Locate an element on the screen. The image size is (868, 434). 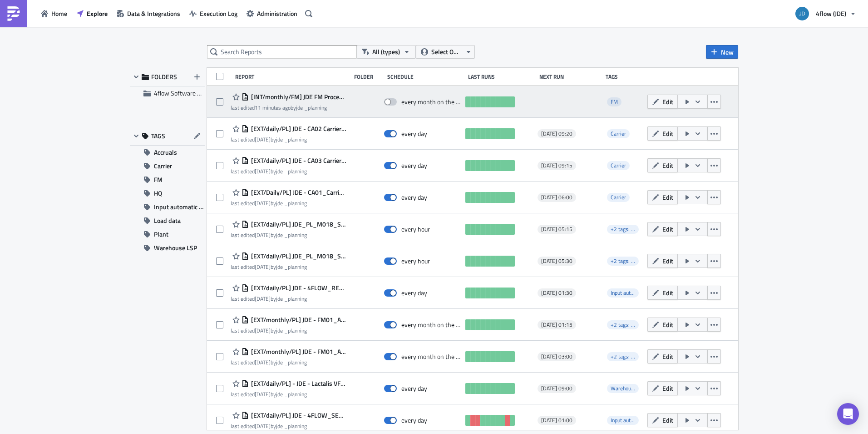
span: [EXT/daily/PL] JDE_PL_M018_Smartbooking_PU is located at coordinates (297, 224).